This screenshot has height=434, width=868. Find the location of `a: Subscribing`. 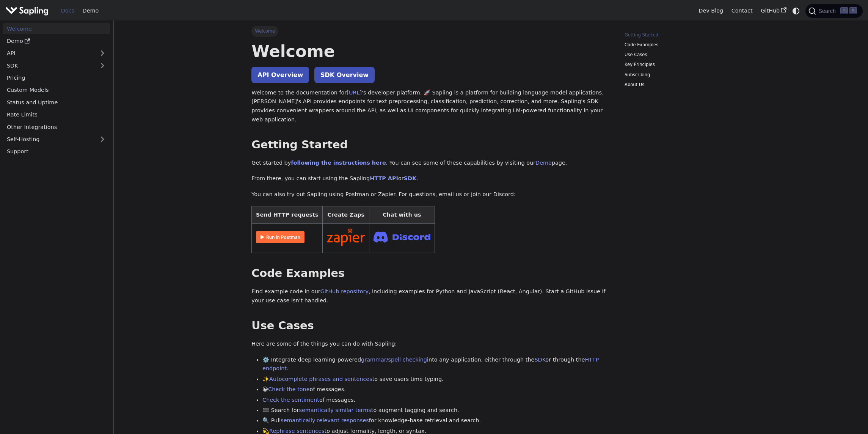

a: Subscribing is located at coordinates (675, 75).